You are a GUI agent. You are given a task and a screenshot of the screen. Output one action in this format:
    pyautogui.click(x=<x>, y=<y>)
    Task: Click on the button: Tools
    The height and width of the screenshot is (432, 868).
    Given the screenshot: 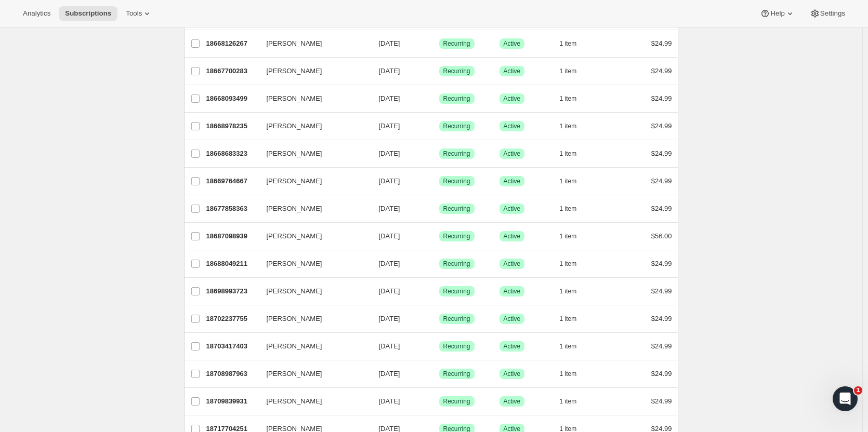 What is the action you would take?
    pyautogui.click(x=139, y=14)
    